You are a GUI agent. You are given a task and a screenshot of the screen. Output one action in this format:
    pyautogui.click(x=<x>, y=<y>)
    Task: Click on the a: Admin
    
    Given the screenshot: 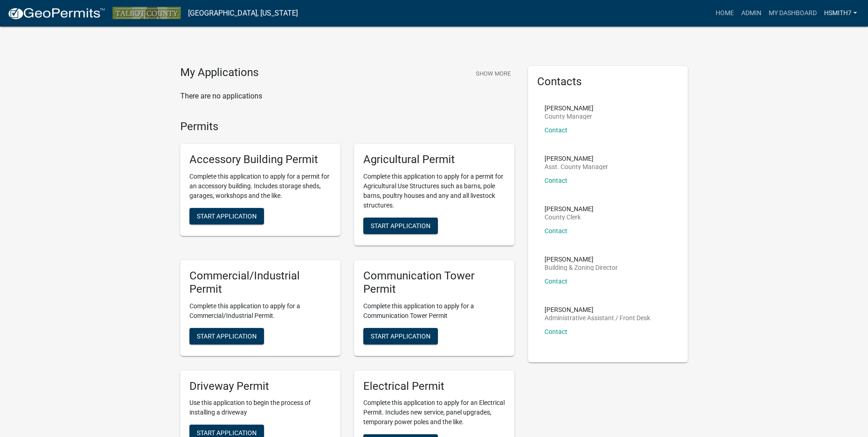 What is the action you would take?
    pyautogui.click(x=752, y=13)
    